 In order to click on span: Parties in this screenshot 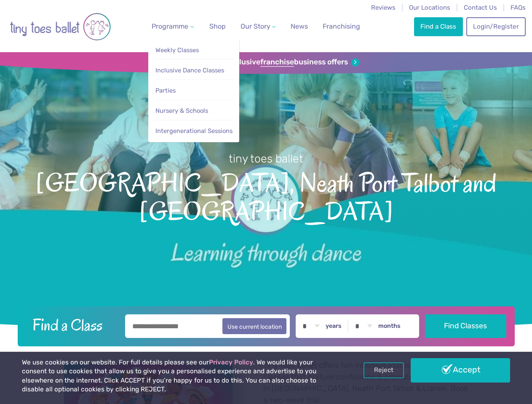, I will do `click(165, 91)`.